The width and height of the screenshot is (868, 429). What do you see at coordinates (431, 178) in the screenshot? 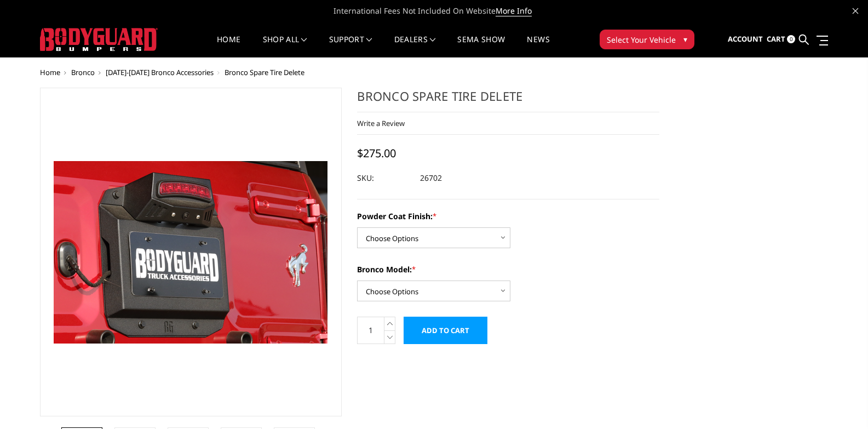
I see `dd: 26702` at bounding box center [431, 178].